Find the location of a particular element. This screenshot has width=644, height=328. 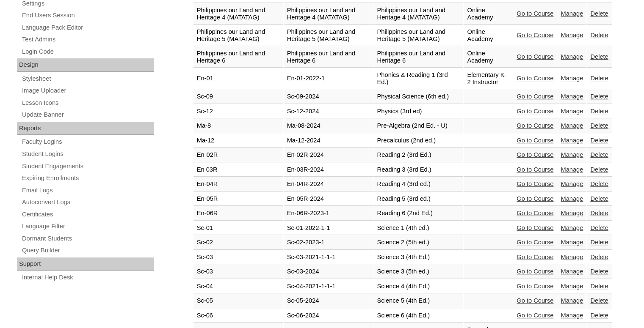

a: Student Logins is located at coordinates (88, 154).